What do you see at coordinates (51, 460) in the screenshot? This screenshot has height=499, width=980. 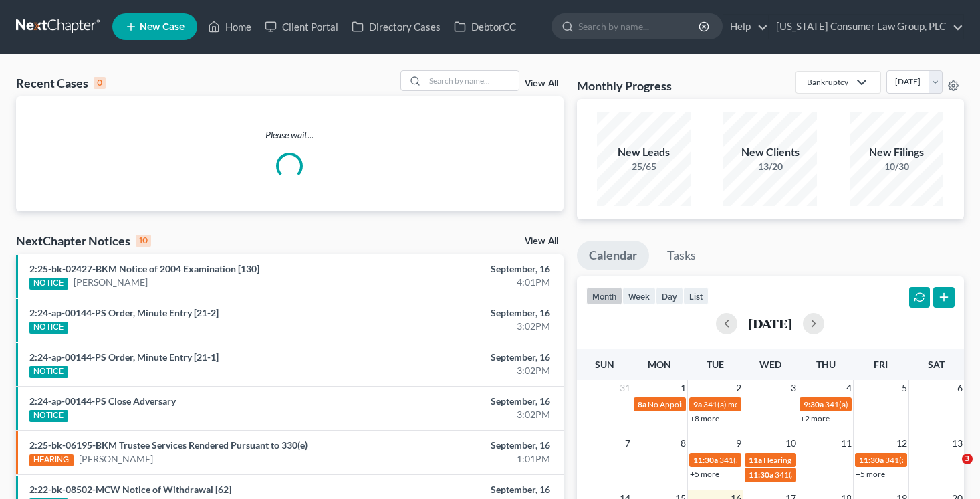 I see `div: HEARING` at bounding box center [51, 460].